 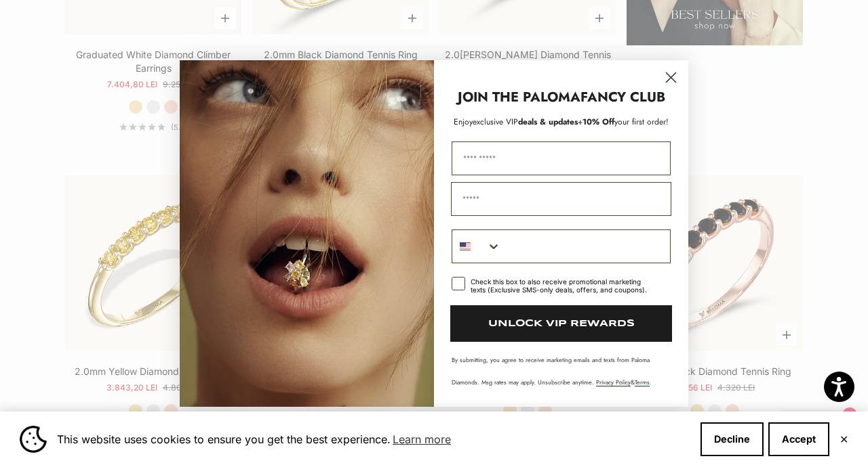 I want to click on span: This website uses cookies to ensure you get the best experience., so click(x=373, y=440).